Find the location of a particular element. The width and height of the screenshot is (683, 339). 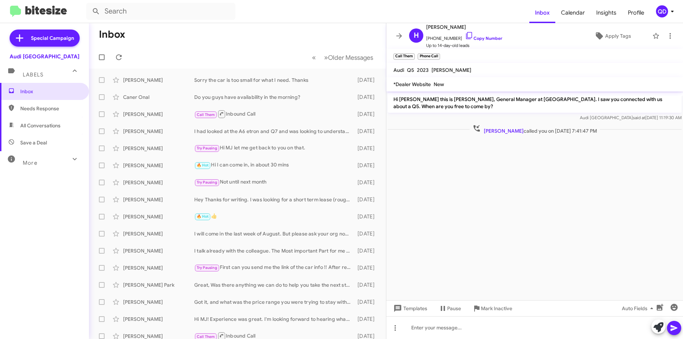

div: Do you guys have availability in the morning? is located at coordinates (274, 97).